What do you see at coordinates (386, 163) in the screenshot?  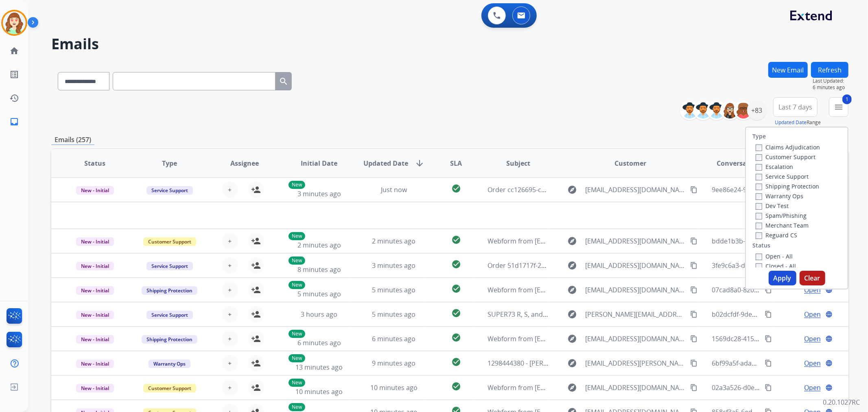 I see `span: Updated Date` at bounding box center [386, 163].